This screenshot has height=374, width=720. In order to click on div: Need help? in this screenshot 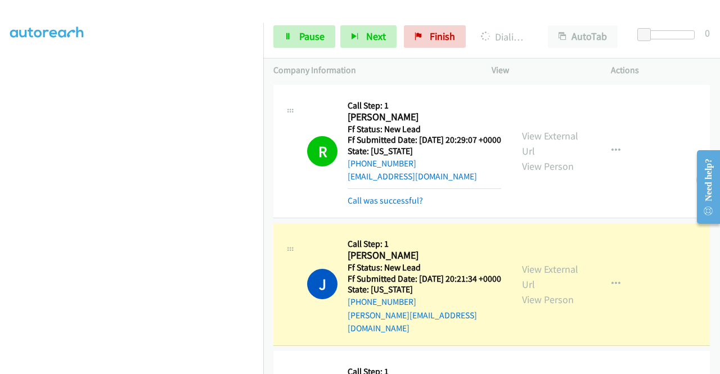, I will do `click(20, 38)`.